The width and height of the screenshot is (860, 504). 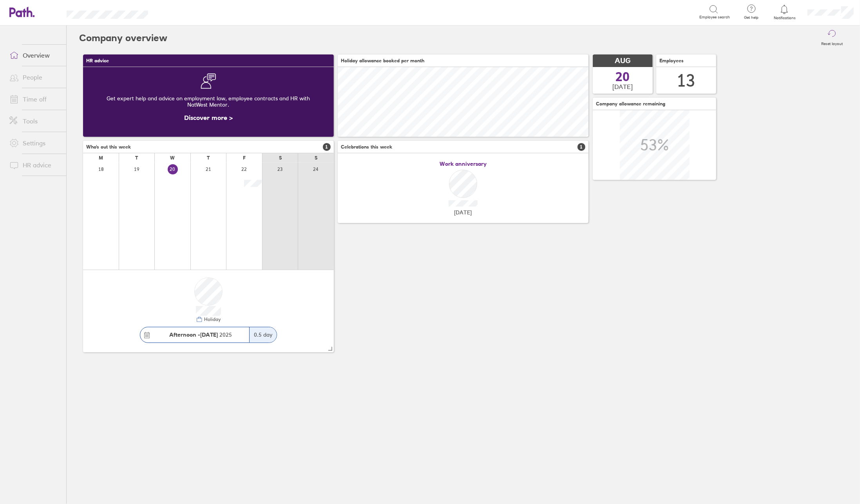 I want to click on span: Employee search, so click(x=714, y=17).